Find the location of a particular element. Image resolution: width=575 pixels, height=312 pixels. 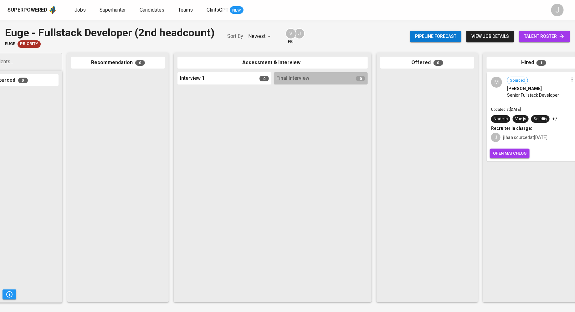

p: Newest is located at coordinates (257, 36).